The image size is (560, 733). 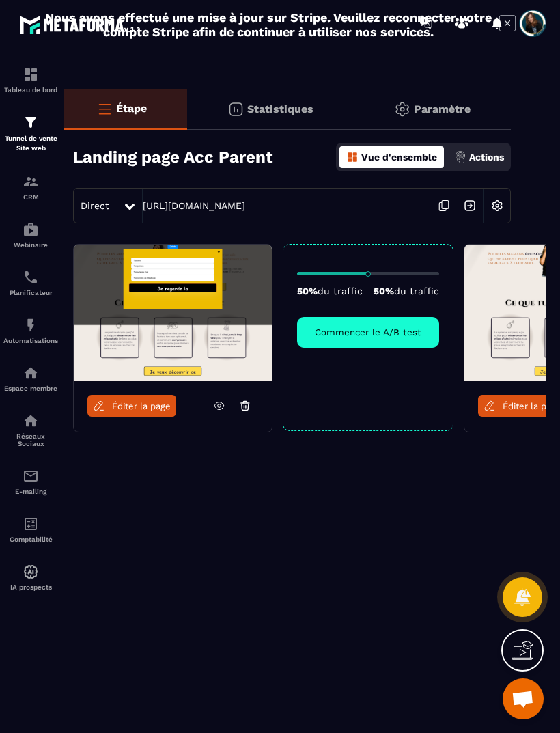 I want to click on img: accountant, so click(x=31, y=524).